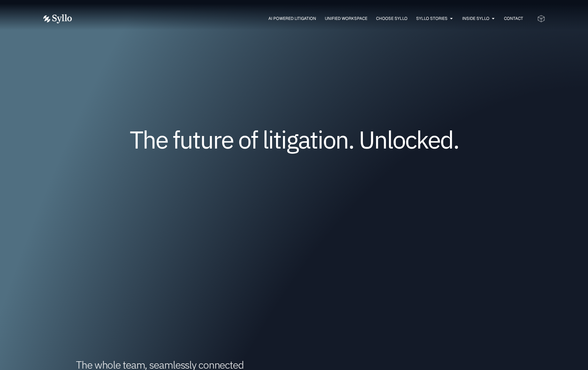 The width and height of the screenshot is (588, 370). Describe the element at coordinates (58, 19) in the screenshot. I see `img: Vector` at that location.